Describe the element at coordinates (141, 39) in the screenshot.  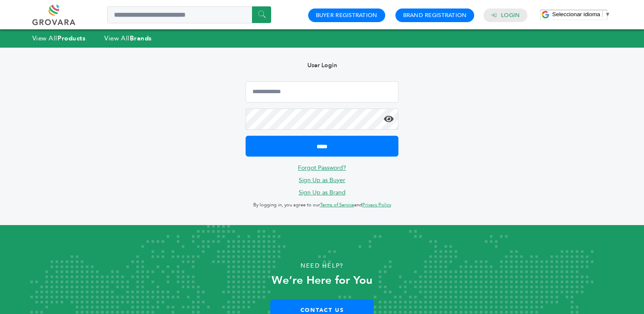
I see `strong: Brands` at that location.